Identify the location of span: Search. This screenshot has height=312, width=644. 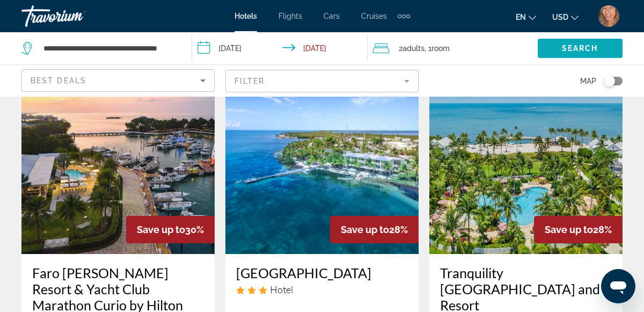
(580, 48).